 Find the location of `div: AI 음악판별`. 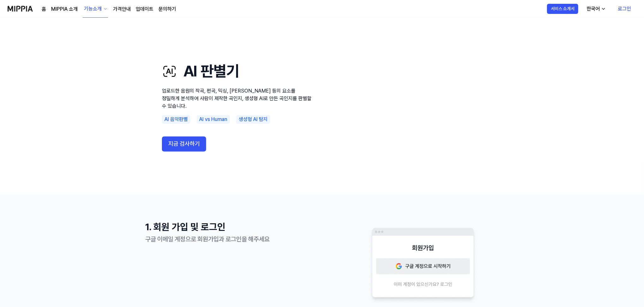

div: AI 음악판별 is located at coordinates (176, 119).